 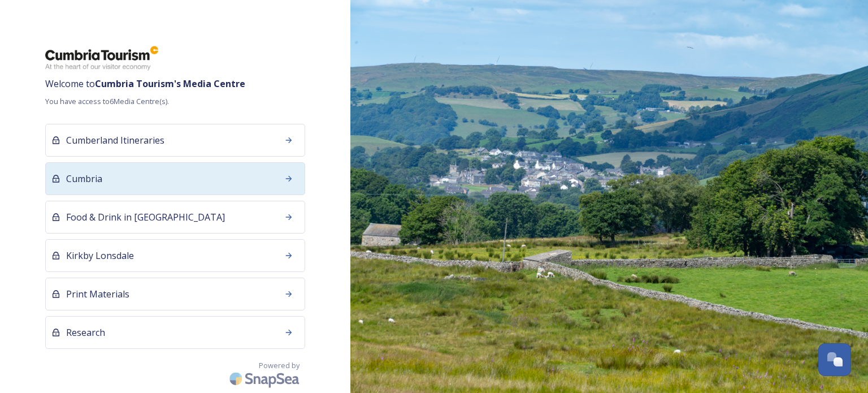 I want to click on a: Cumberland Itineraries, so click(x=175, y=143).